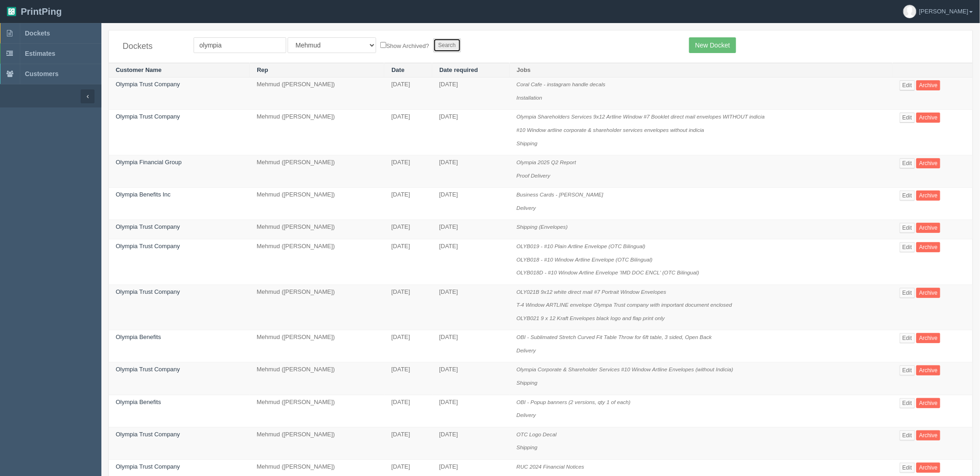 This screenshot has height=476, width=980. What do you see at coordinates (626, 369) in the screenshot?
I see `i: Olympia Corporate & Shareholder Services #10 Window Artline Envelopes (without Indicia)` at bounding box center [626, 369].